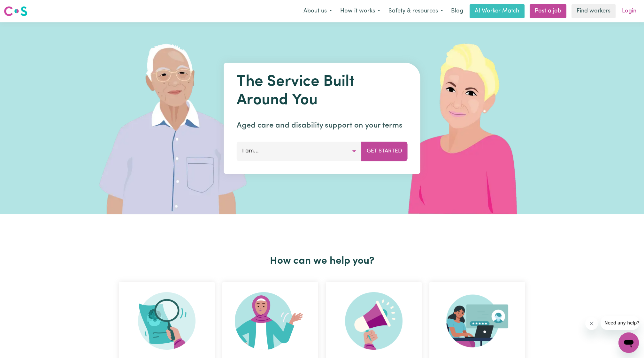 This screenshot has height=358, width=644. I want to click on a: Login, so click(629, 11).